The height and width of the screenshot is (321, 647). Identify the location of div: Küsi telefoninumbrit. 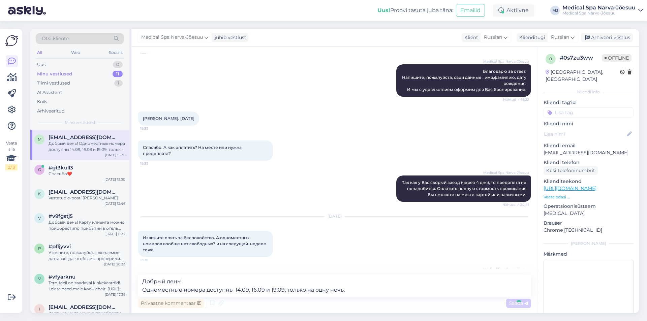
(570, 170).